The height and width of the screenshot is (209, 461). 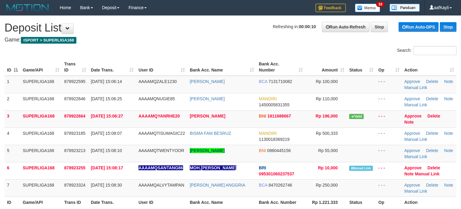 What do you see at coordinates (327, 82) in the screenshot?
I see `span: Rp 100,000` at bounding box center [327, 82].